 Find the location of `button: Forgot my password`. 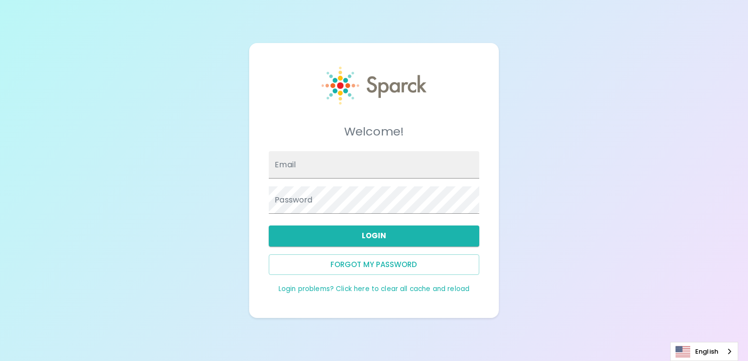

button: Forgot my password is located at coordinates (373, 265).